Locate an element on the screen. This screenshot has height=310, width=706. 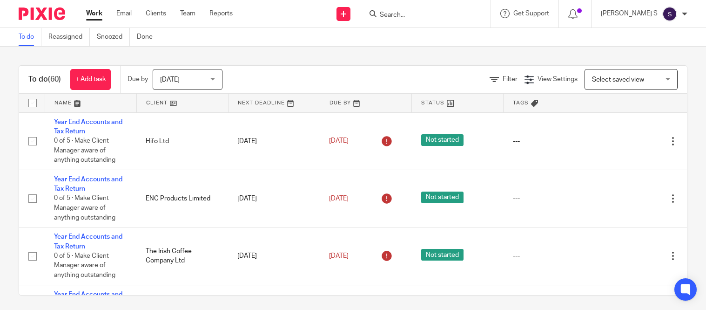
a: Reassigned is located at coordinates (69, 37).